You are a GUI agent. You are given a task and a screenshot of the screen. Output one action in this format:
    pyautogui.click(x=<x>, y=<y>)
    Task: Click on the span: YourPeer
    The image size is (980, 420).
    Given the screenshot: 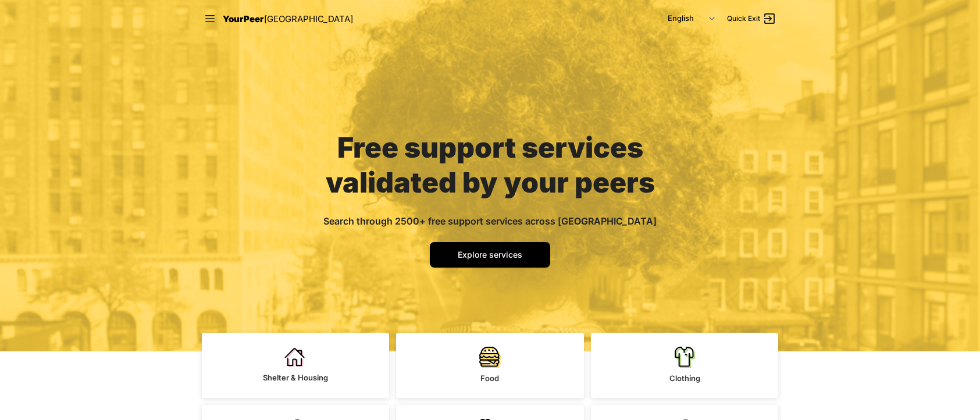 What is the action you would take?
    pyautogui.click(x=243, y=19)
    